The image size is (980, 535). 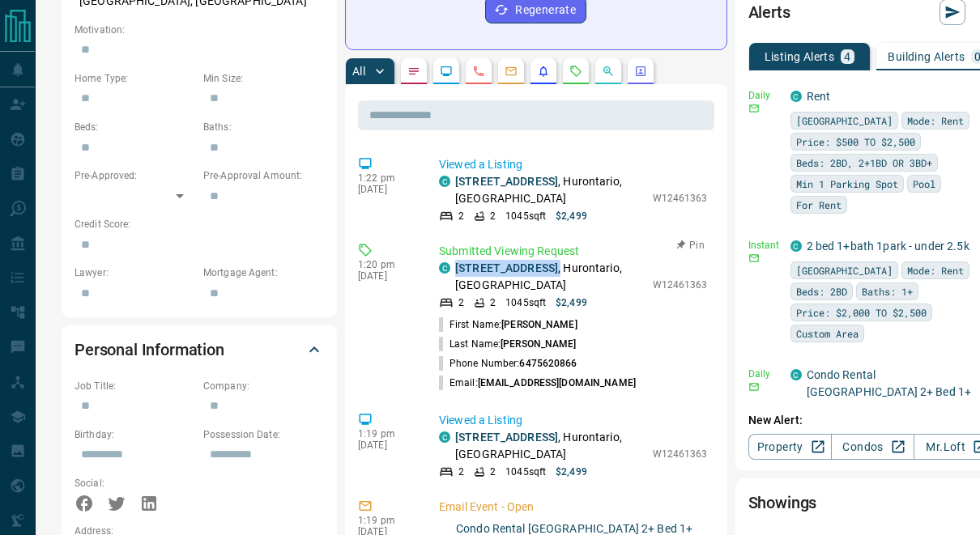 I want to click on p: Lawyer:, so click(x=134, y=273).